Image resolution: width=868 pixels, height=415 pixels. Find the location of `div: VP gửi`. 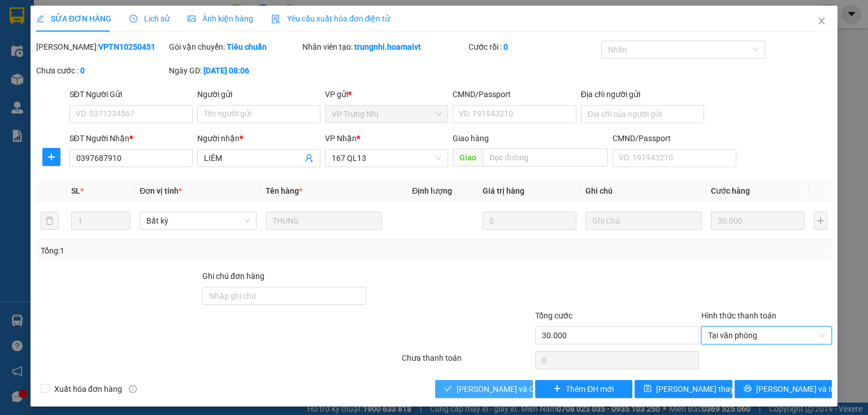

div: VP gửi is located at coordinates (386, 94).